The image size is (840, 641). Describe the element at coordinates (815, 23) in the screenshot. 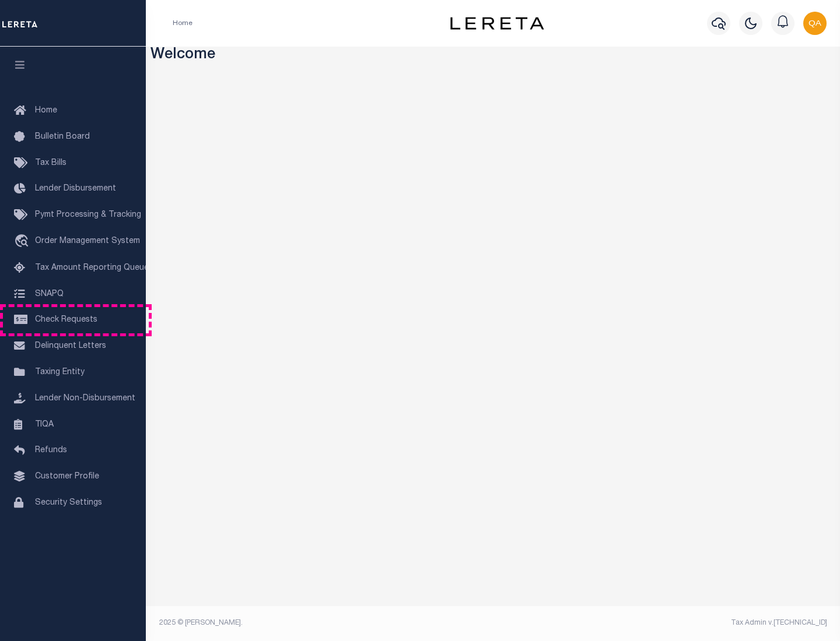

I see `img: svg+xml;base64,PHN2ZyB4bWxucz0iaHR0cDovL3d3dy53My5vcmcvMjAwMC9zdmciIHBvaW50ZXItZXZlbnRzPSJub25lIi...` at that location.